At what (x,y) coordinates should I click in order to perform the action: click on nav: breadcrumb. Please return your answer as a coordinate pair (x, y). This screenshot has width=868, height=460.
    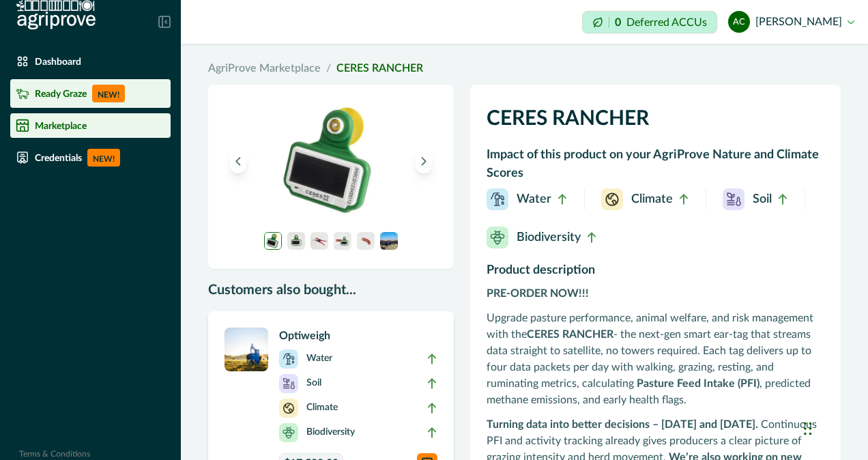
    Looking at the image, I should click on (524, 68).